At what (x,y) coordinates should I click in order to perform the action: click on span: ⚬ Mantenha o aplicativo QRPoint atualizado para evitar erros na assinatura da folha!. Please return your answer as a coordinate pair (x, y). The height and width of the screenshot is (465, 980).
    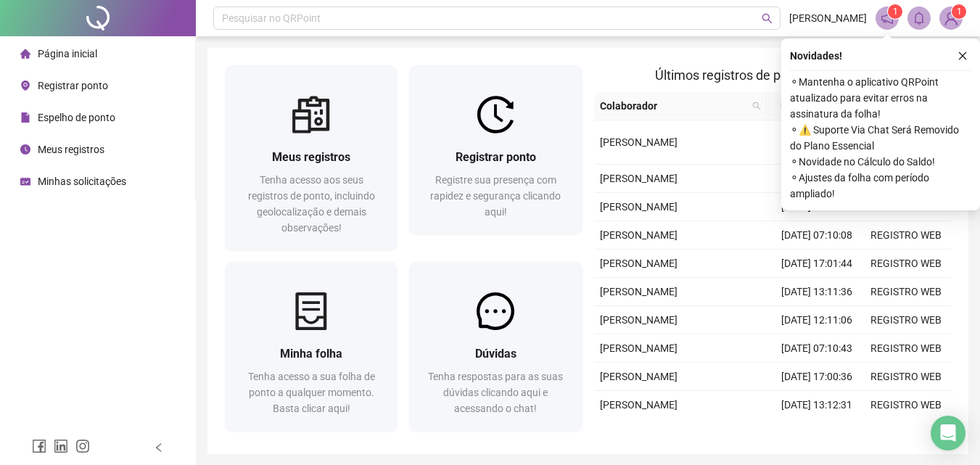
    Looking at the image, I should click on (881, 98).